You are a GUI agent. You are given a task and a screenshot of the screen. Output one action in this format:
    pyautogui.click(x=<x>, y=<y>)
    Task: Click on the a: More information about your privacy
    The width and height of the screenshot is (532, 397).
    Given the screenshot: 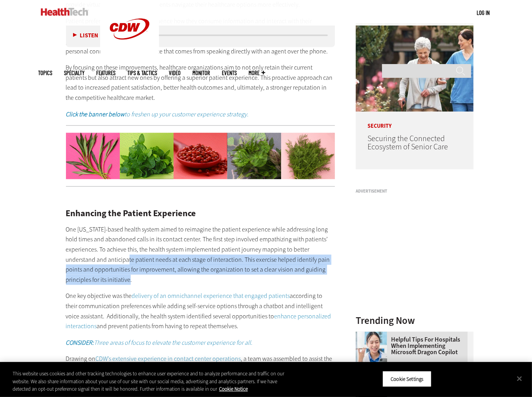 What is the action you would take?
    pyautogui.click(x=233, y=389)
    